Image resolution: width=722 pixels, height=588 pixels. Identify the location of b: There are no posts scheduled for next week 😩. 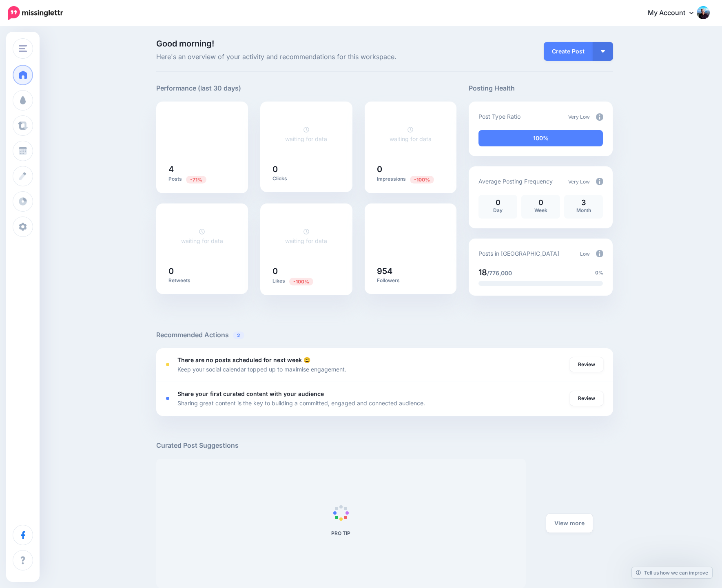
(244, 360).